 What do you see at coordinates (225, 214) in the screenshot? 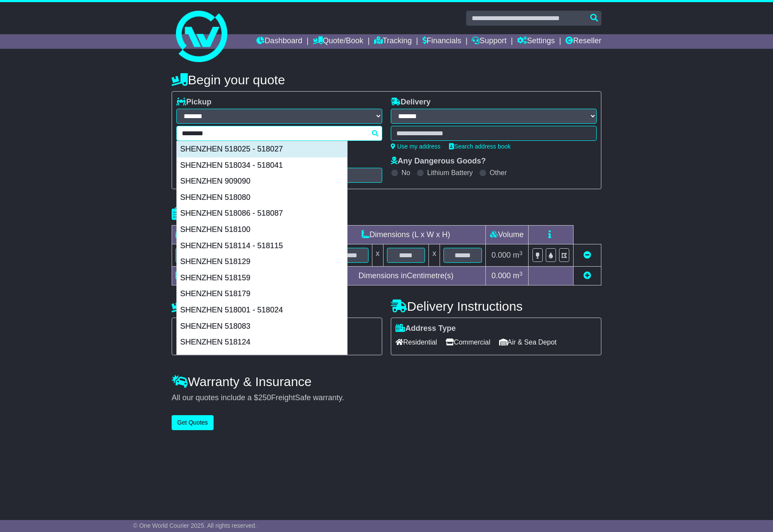
I see `h4: Package details |` at bounding box center [225, 214].